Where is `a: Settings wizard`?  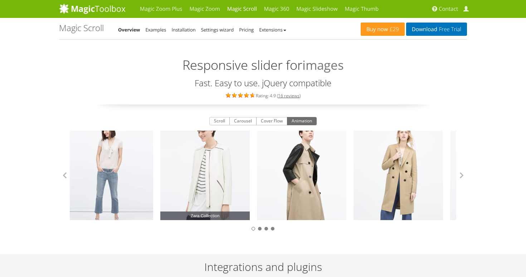
a: Settings wizard is located at coordinates (217, 30).